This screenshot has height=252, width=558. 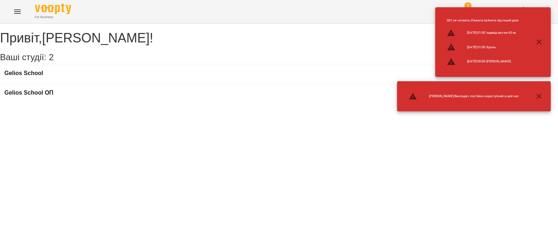 What do you see at coordinates (29, 93) in the screenshot?
I see `a: Gelios School ОП` at bounding box center [29, 93].